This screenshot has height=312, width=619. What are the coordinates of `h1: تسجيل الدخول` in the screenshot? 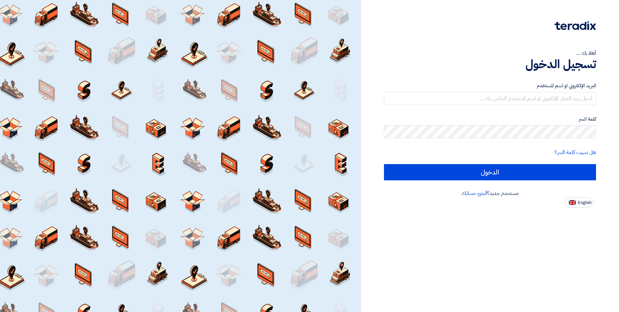 It's located at (490, 64).